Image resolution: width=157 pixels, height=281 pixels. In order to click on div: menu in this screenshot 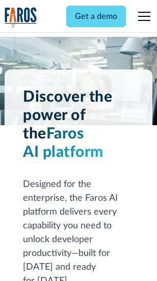, I will do `click(142, 16)`.